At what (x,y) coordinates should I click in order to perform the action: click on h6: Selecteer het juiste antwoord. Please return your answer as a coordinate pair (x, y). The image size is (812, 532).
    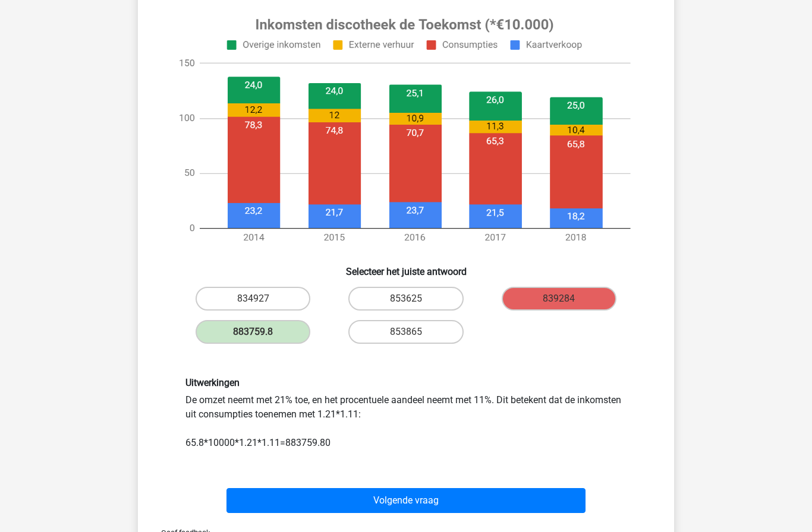
    Looking at the image, I should click on (406, 266).